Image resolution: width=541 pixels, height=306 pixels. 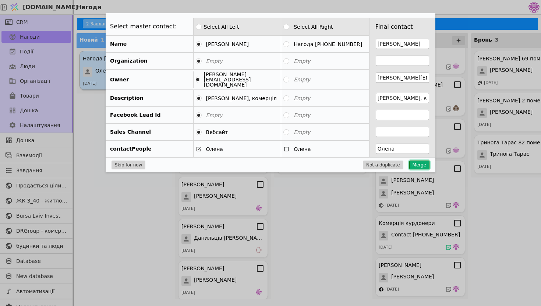 I want to click on button: Skip for now, so click(x=128, y=165).